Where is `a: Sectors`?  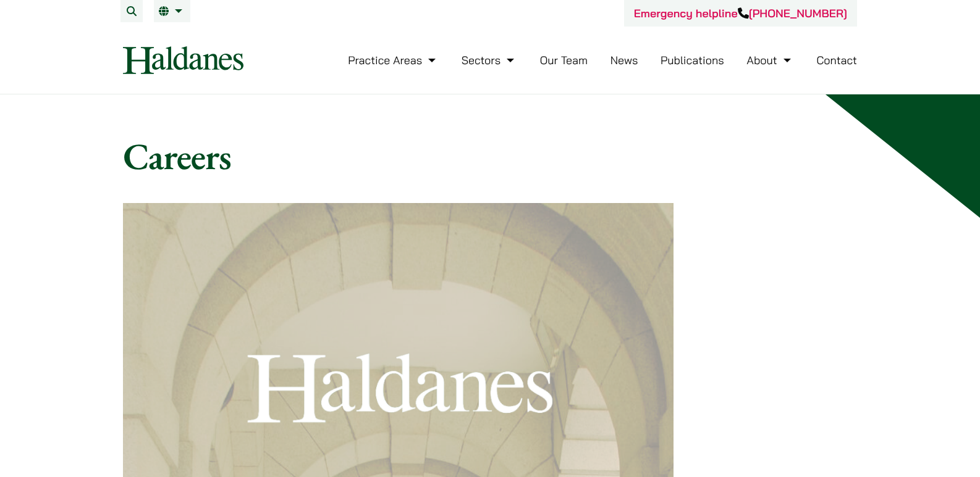
a: Sectors is located at coordinates (490, 60).